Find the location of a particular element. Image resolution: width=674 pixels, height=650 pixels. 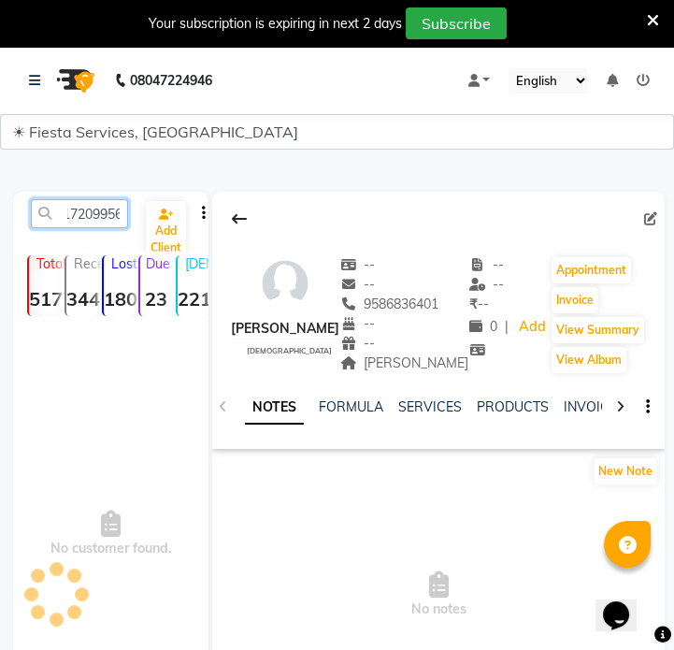

a: FORMULA is located at coordinates (351, 407).